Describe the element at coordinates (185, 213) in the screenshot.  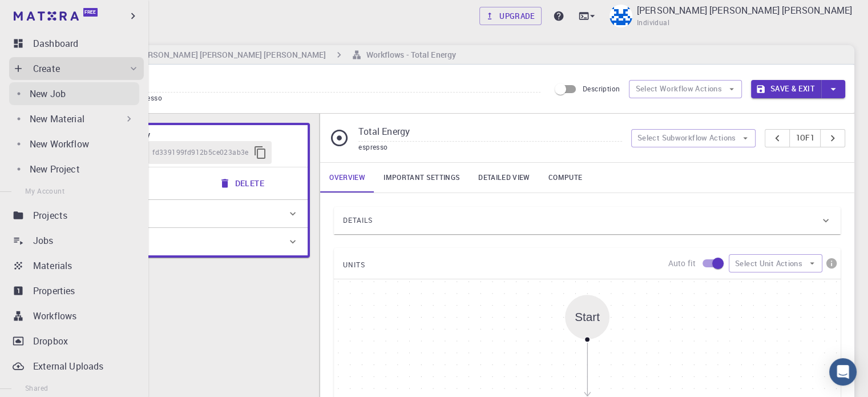
I see `div: Overview` at that location.